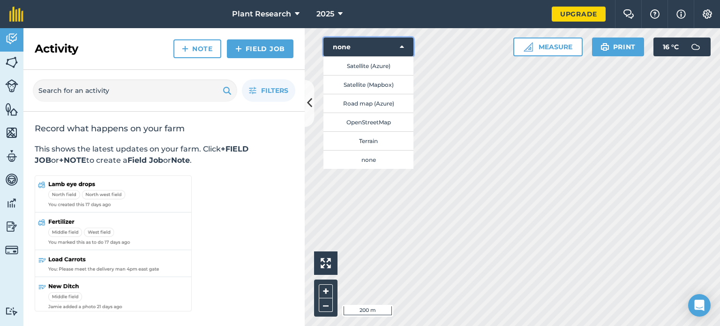  What do you see at coordinates (369, 84) in the screenshot?
I see `button: Satellite (Mapbox)` at bounding box center [369, 84].